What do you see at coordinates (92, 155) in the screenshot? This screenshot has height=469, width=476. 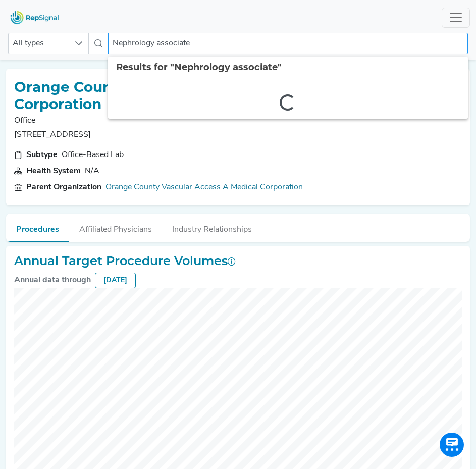 I see `div: Office-Based Lab` at bounding box center [92, 155].